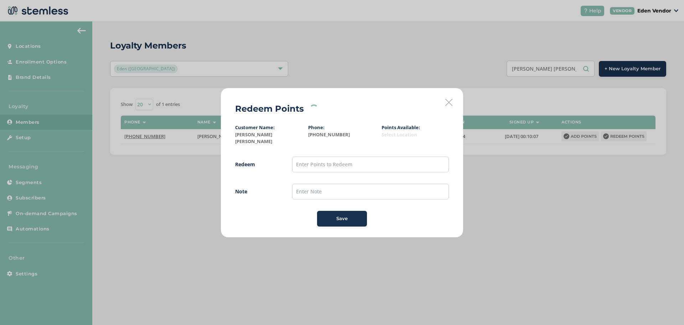 The width and height of the screenshot is (684, 325). What do you see at coordinates (342, 218) in the screenshot?
I see `button: Save` at bounding box center [342, 218].